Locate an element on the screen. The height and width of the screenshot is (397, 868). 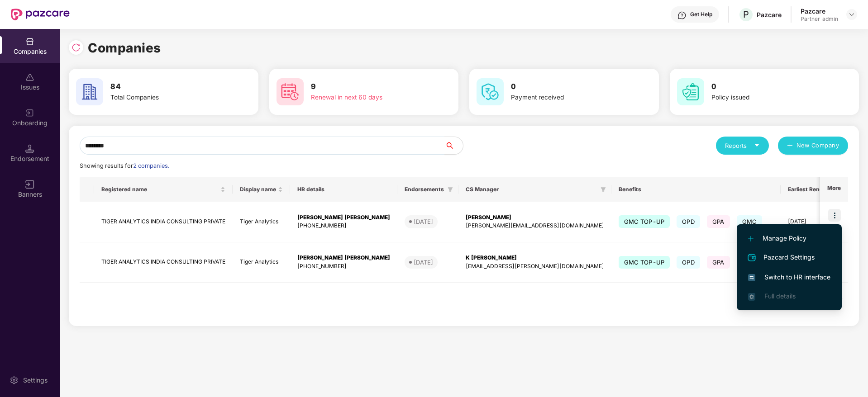
span: New Company is located at coordinates (818, 146).